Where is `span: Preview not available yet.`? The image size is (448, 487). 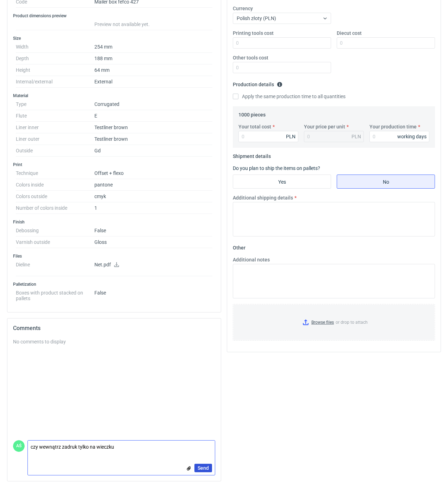
span: Preview not available yet. is located at coordinates (122, 24).